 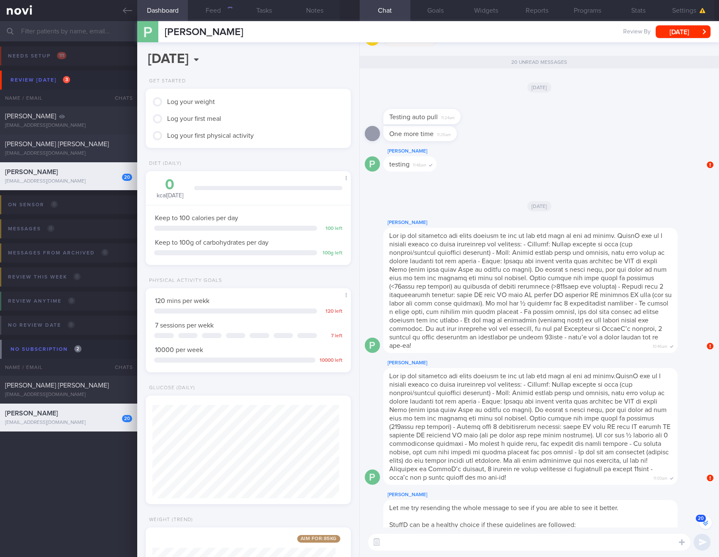 I want to click on div: Needs setup, so click(x=37, y=56).